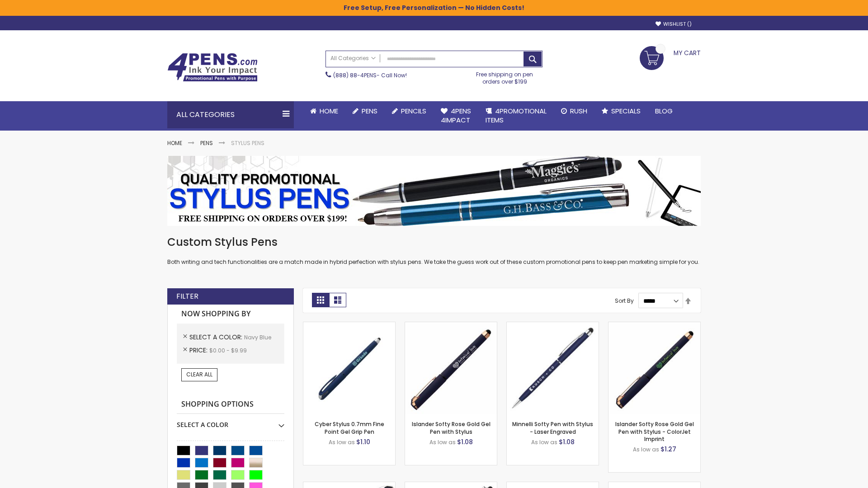 The width and height of the screenshot is (868, 488). Describe the element at coordinates (212, 67) in the screenshot. I see `img: 4Pens Custom Pens and Promotional Products` at that location.